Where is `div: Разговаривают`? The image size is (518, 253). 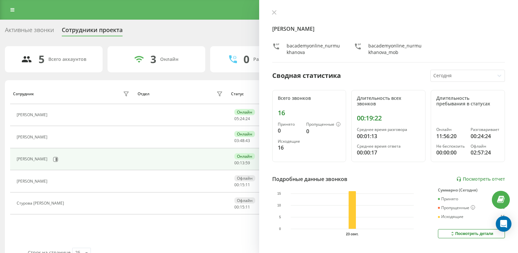
div: Разговаривают is located at coordinates (271, 59).